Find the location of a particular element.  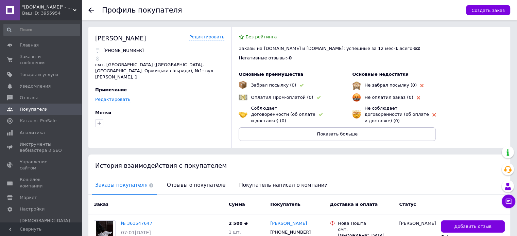

span: Статус is located at coordinates (408, 204).